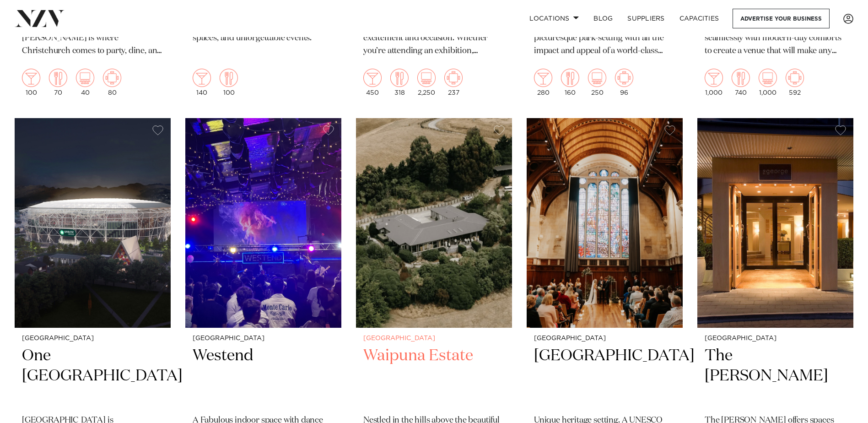 This screenshot has height=423, width=868. Describe the element at coordinates (795, 83) in the screenshot. I see `div: 592` at that location.